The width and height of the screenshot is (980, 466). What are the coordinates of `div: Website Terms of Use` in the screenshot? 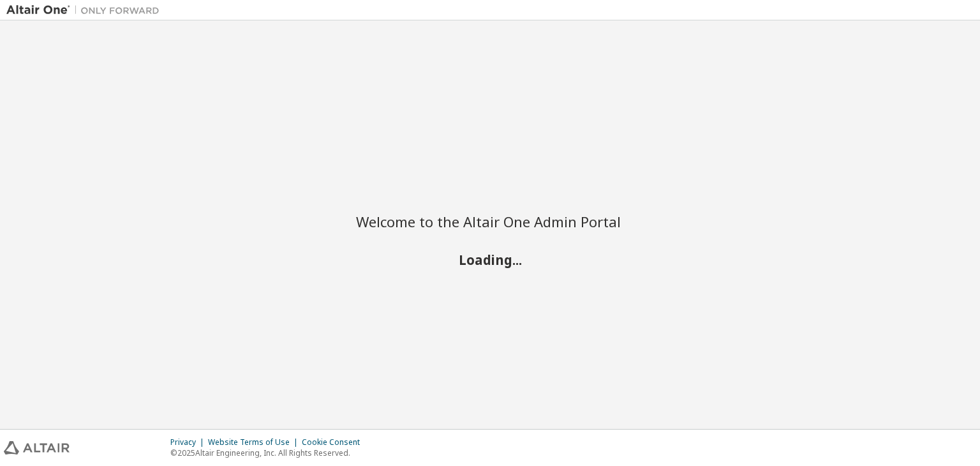 It's located at (254, 443).